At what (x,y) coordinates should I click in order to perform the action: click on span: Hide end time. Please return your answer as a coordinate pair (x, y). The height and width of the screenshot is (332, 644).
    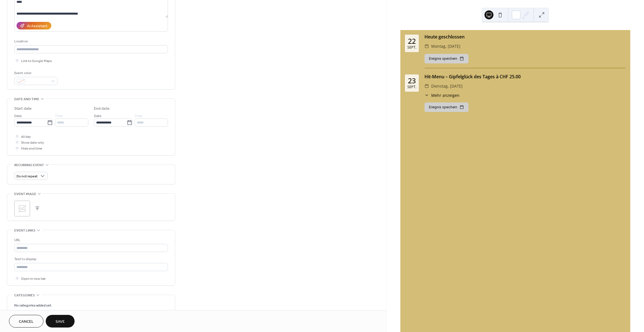
    Looking at the image, I should click on (32, 149).